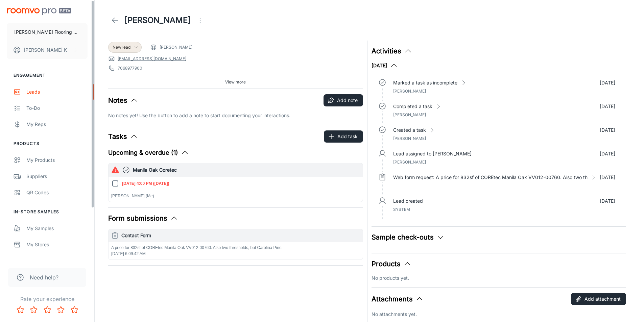 Image resolution: width=644 pixels, height=322 pixels. What do you see at coordinates (408, 201) in the screenshot?
I see `p: Lead created` at bounding box center [408, 201].